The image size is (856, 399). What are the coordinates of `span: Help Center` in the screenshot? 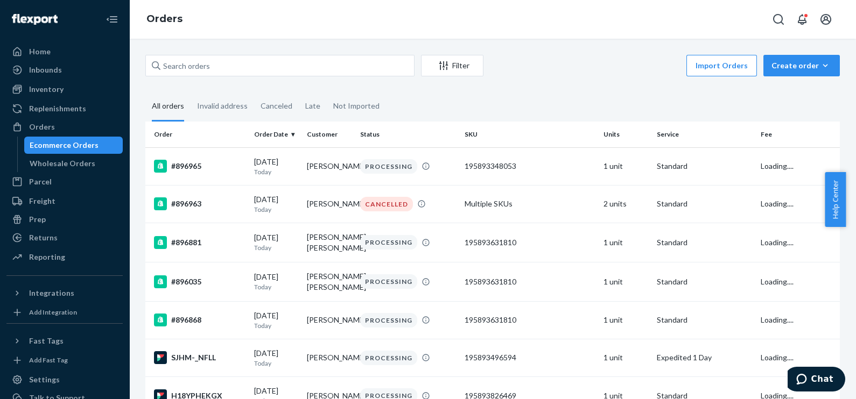 It's located at (835, 200).